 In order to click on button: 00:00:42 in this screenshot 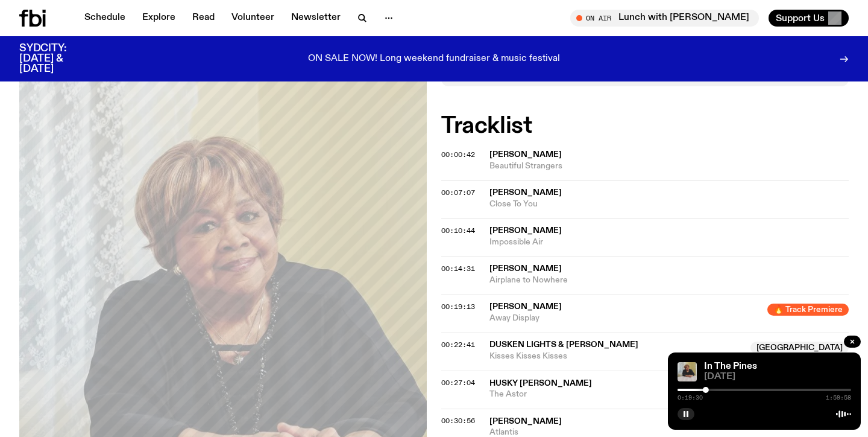, I will do `click(458, 155)`.